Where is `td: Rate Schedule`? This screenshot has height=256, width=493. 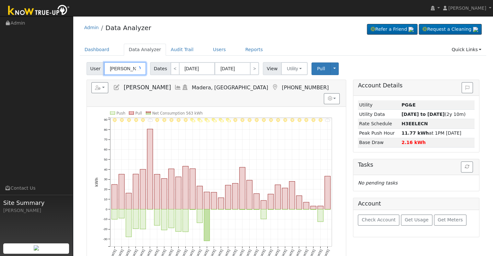 td: Rate Schedule is located at coordinates (379, 124).